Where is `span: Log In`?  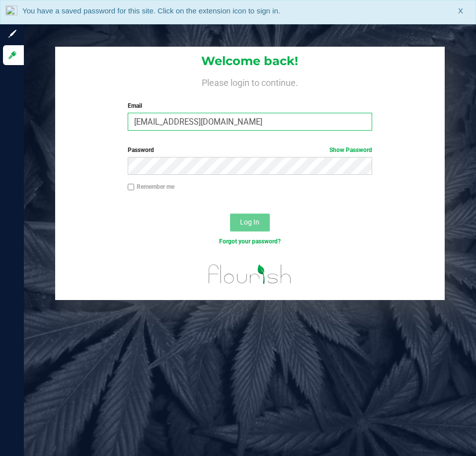 span: Log In is located at coordinates (250, 222).